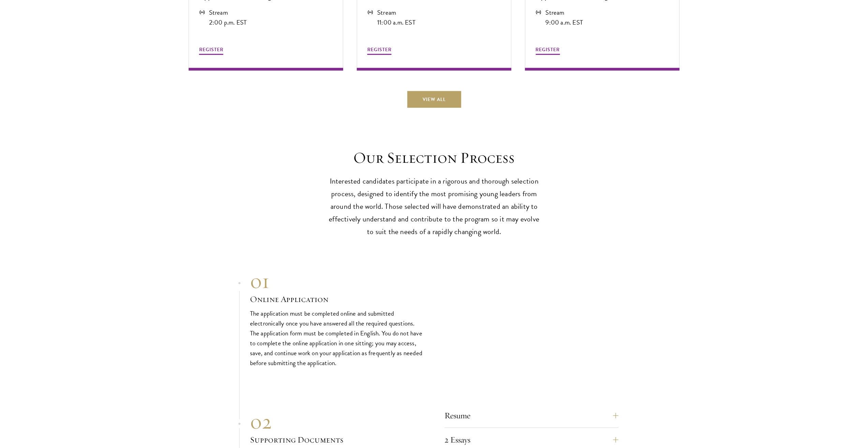 Image resolution: width=868 pixels, height=448 pixels. Describe the element at coordinates (434, 158) in the screenshot. I see `h2: Our Selection Process` at that location.